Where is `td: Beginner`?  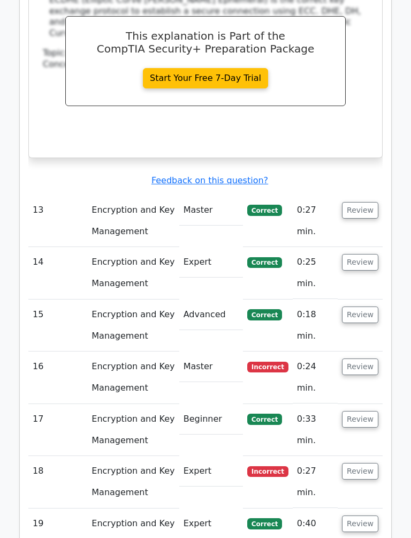
td: Beginner is located at coordinates (211, 419).